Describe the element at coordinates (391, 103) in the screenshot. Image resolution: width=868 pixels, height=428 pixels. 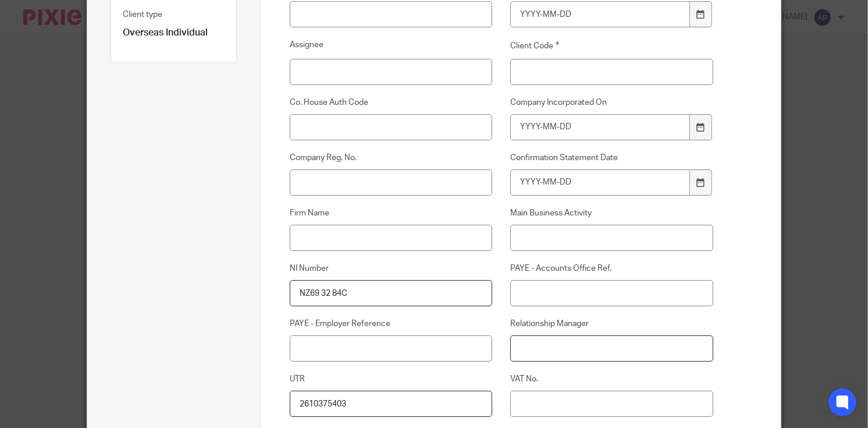
I see `label: Co. House Auth Code` at that location.